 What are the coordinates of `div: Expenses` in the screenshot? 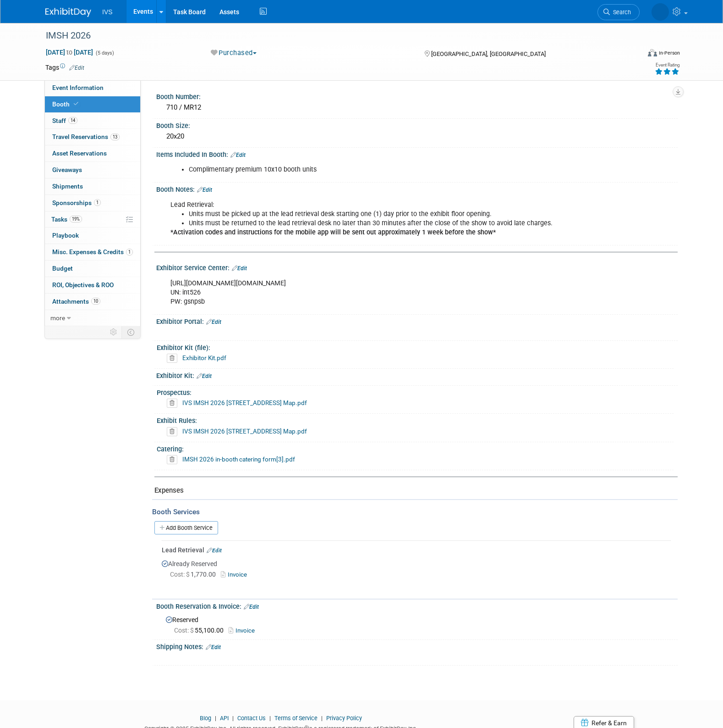 It's located at (412, 490).